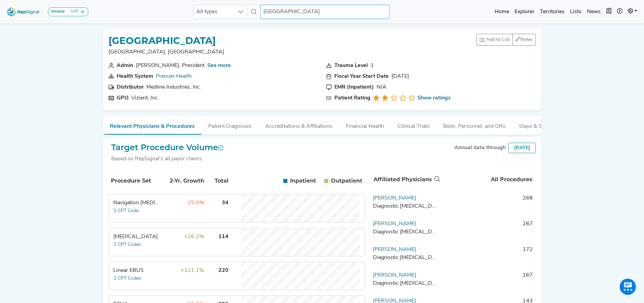 Image resolution: width=644 pixels, height=303 pixels. Describe the element at coordinates (351, 66) in the screenshot. I see `div: Trauma Level` at that location.